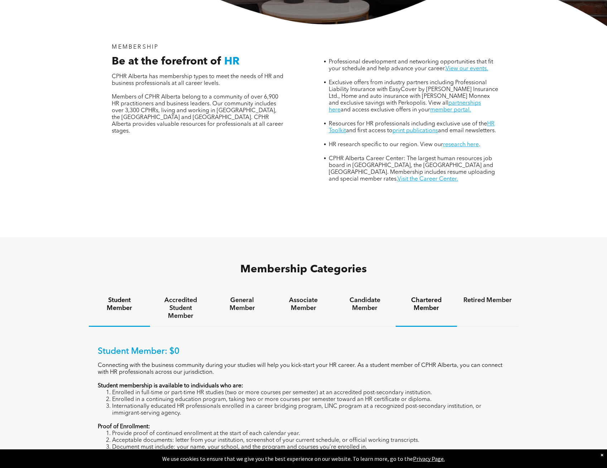 The height and width of the screenshot is (468, 607). What do you see at coordinates (386, 110) in the screenshot?
I see `span: and access exclusive offers in your` at bounding box center [386, 110].